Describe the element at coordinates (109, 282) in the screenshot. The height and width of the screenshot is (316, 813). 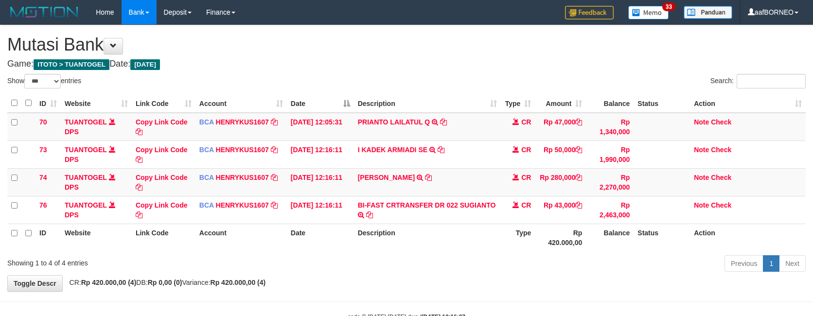
I see `strong: Rp 420.000,00 (4)` at that location.